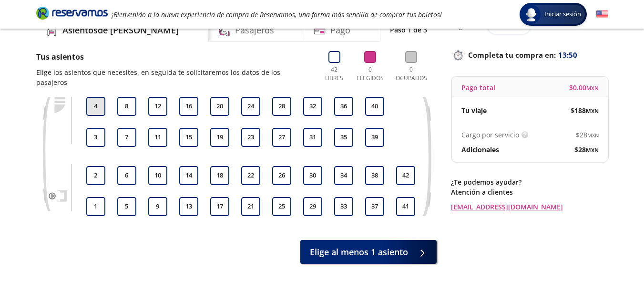 The width and height of the screenshot is (644, 302). What do you see at coordinates (158, 137) in the screenshot?
I see `button: 11` at bounding box center [158, 137].